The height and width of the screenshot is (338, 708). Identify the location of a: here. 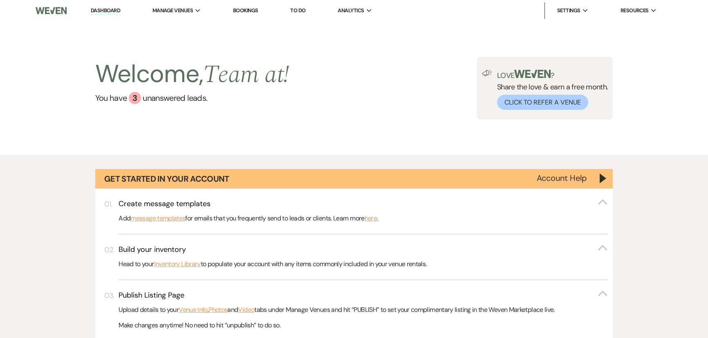
(371, 219).